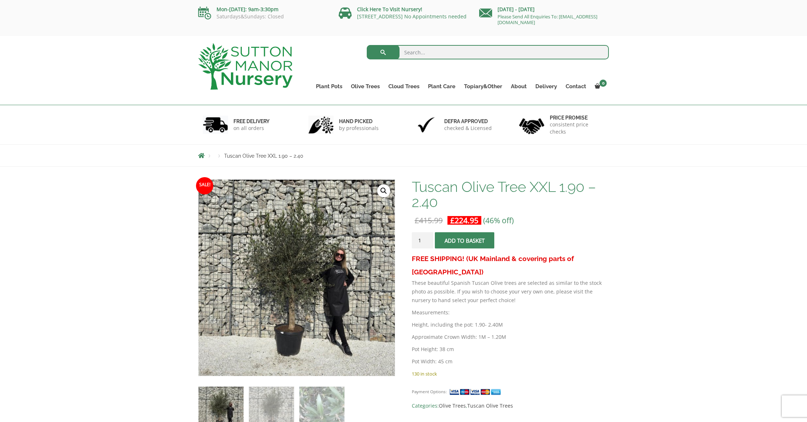 Image resolution: width=807 pixels, height=422 pixels. I want to click on h6: FREE DELIVERY, so click(251, 121).